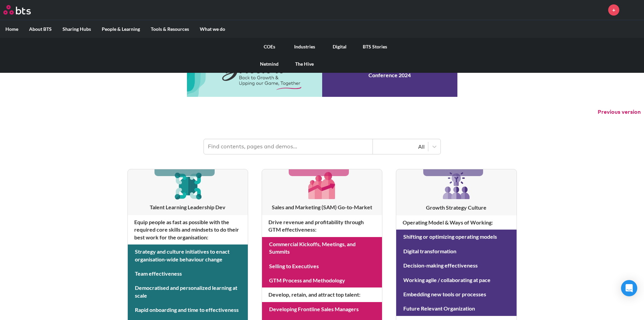  Describe the element at coordinates (212, 29) in the screenshot. I see `label: What we do` at that location.